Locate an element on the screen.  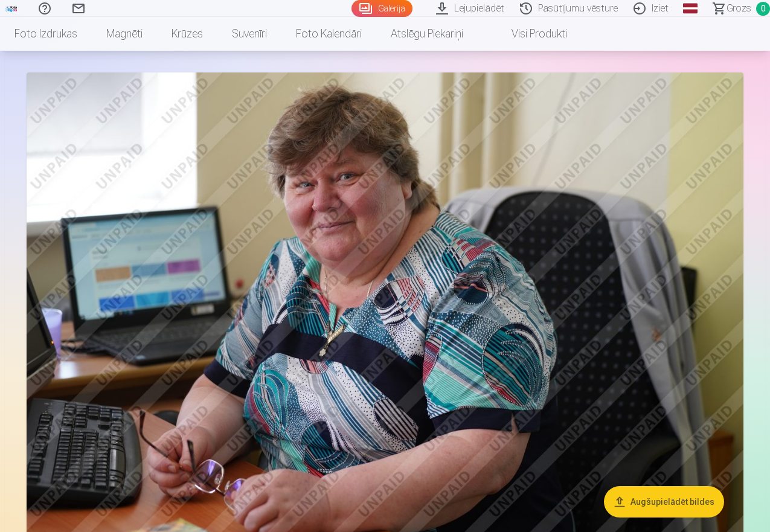
span: Grozs is located at coordinates (739, 8).